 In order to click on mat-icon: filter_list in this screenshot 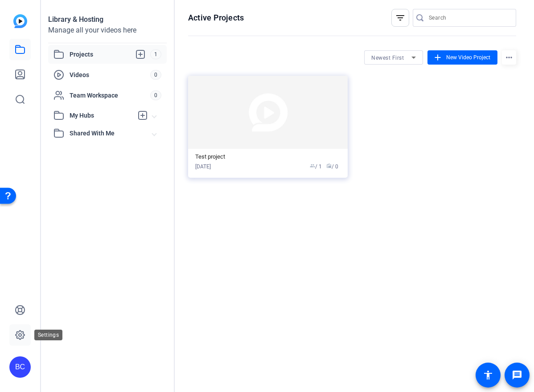, I will do `click(400, 18)`.